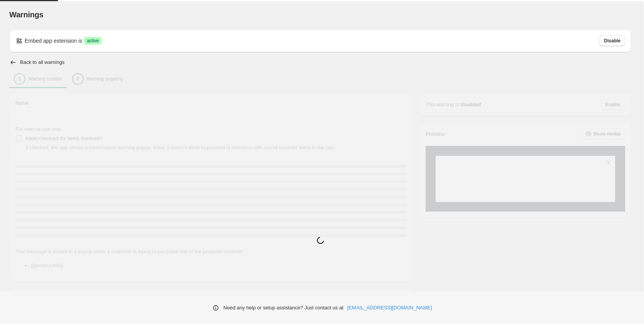 This screenshot has height=324, width=644. Describe the element at coordinates (53, 41) in the screenshot. I see `p: Embed app extension is` at that location.